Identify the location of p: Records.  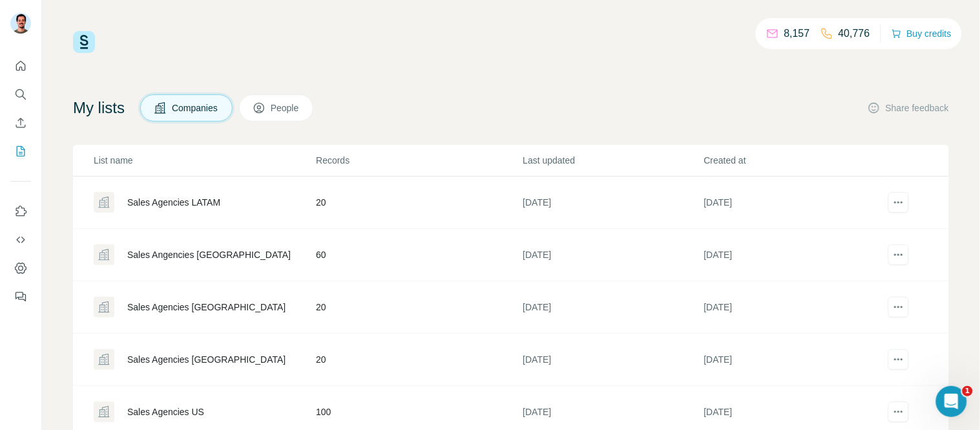
(419, 161).